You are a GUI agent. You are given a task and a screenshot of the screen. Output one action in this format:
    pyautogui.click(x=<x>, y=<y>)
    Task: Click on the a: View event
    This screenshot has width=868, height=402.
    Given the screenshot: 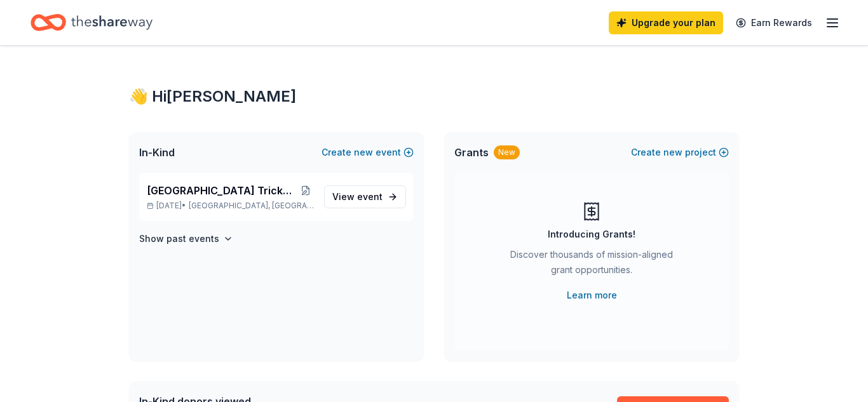 What is the action you would take?
    pyautogui.click(x=365, y=197)
    